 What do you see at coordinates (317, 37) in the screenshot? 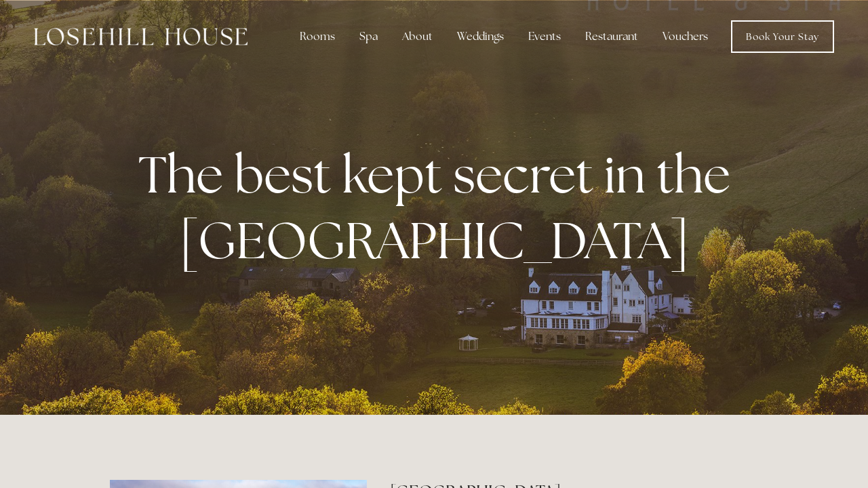
I see `div: Rooms` at bounding box center [317, 37].